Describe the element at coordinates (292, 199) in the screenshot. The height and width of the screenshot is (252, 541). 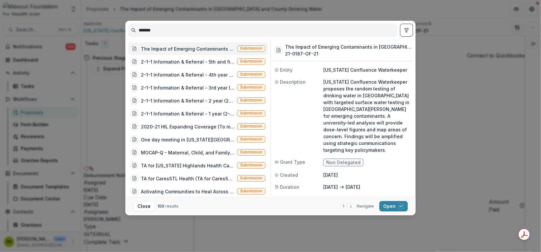
I see `span: Requested` at that location.